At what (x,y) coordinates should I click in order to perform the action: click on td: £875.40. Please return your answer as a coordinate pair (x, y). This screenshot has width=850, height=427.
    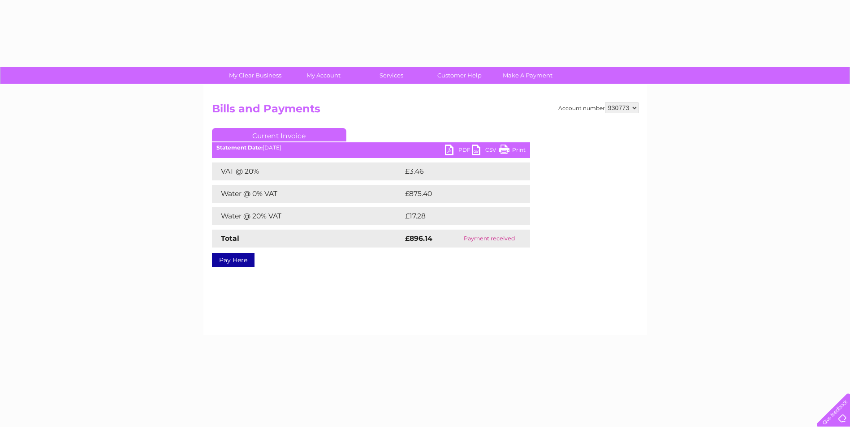
    Looking at the image, I should click on (458, 194).